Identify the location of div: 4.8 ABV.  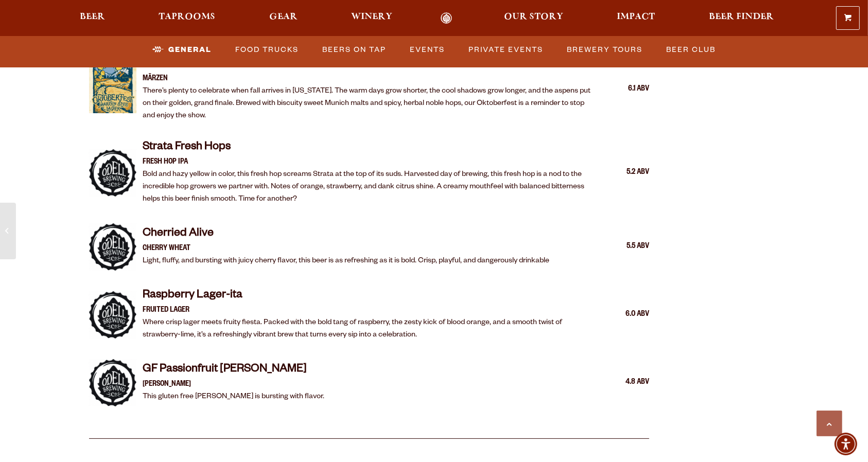
(623, 383).